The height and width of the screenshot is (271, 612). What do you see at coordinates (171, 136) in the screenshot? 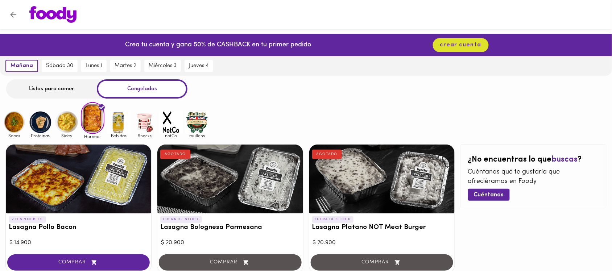
I see `span: notCo` at bounding box center [171, 136].